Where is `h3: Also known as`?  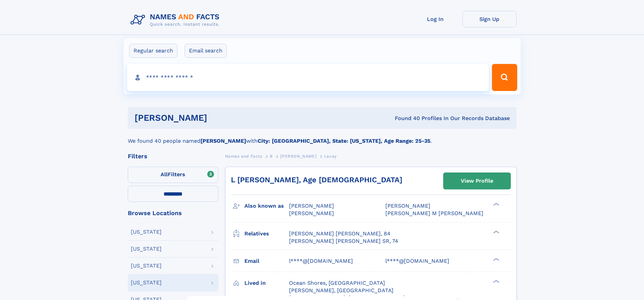
h3: Also known as is located at coordinates (267, 206).